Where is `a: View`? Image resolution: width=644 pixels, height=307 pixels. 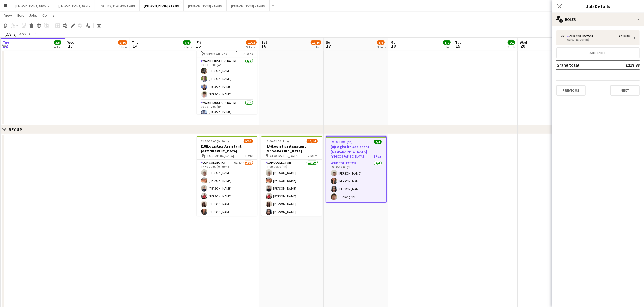 a: View is located at coordinates (8, 15).